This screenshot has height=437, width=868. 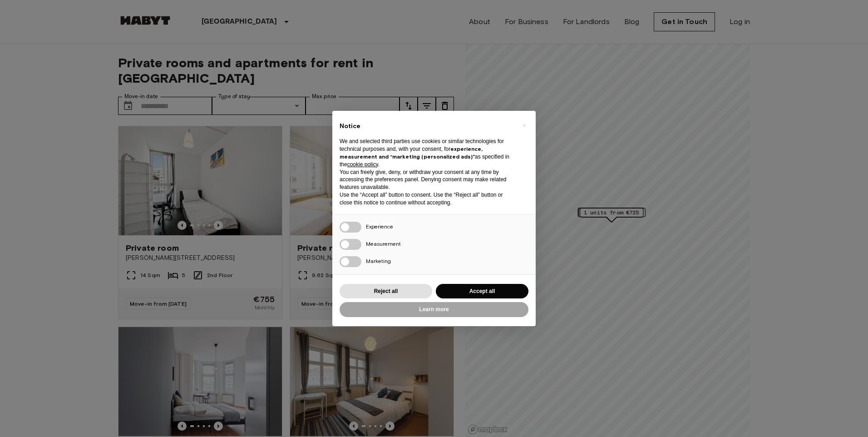 I want to click on p: We and selected third parties use cookies or similar technologies for technical purposes and, wit..., so click(x=426, y=152).